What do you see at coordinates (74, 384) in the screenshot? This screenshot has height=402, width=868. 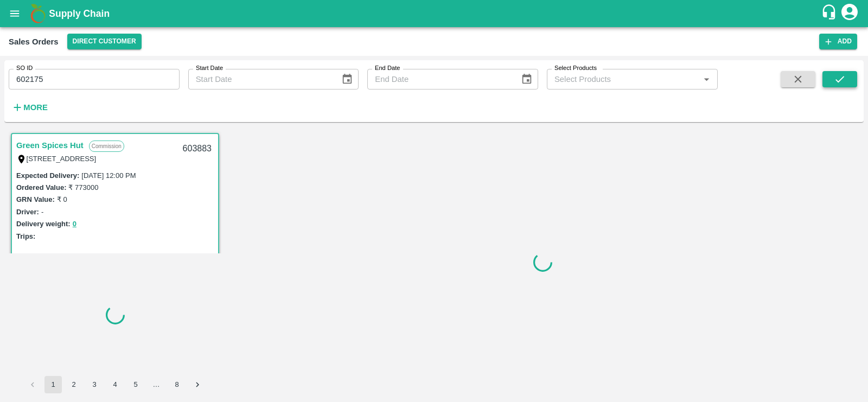 I see `button: Go to page 2` at bounding box center [74, 384].